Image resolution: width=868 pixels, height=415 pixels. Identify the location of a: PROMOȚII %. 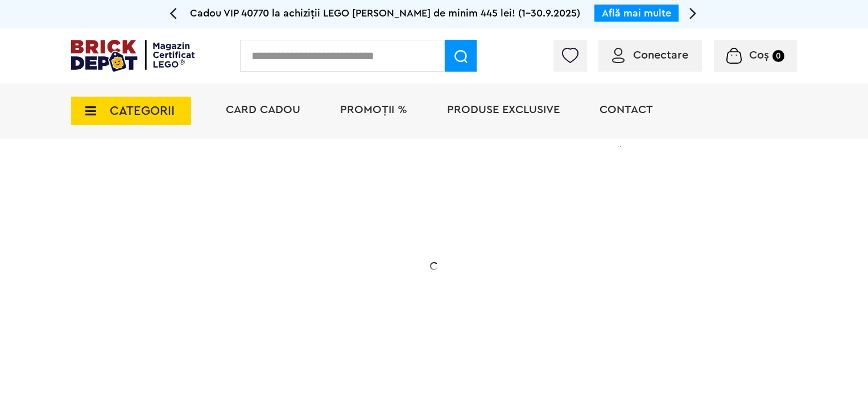
(373, 110).